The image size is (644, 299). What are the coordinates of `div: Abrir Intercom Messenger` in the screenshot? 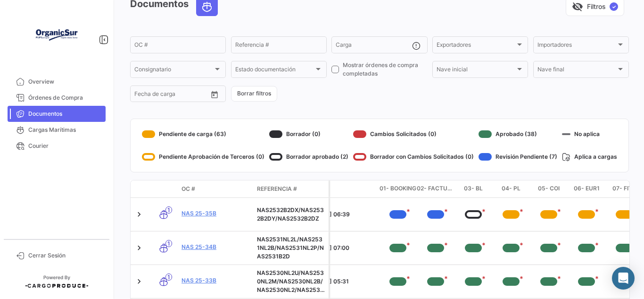 It's located at (624, 278).